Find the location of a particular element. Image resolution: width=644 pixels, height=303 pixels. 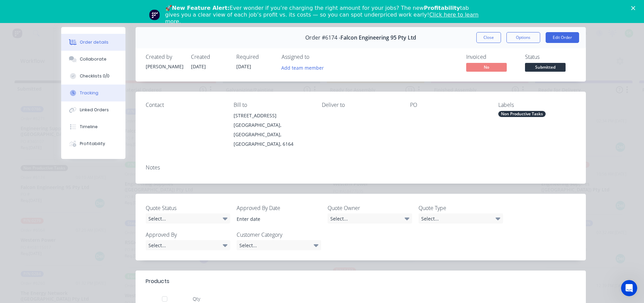

div: Timeline is located at coordinates (89, 127).